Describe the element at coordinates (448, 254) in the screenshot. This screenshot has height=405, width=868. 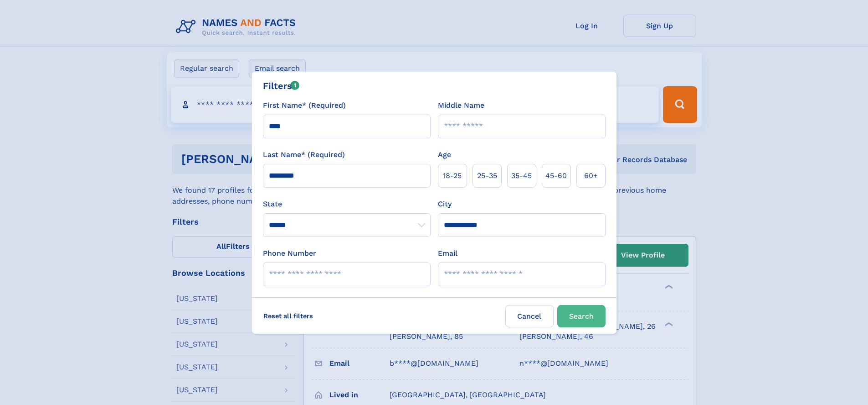
I see `label: Email` at that location.